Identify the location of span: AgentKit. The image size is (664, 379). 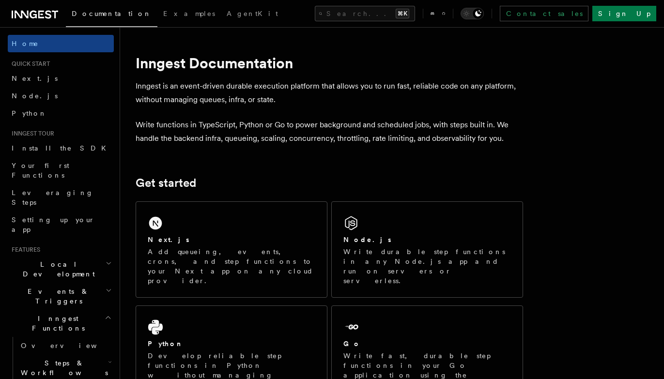
(252, 14).